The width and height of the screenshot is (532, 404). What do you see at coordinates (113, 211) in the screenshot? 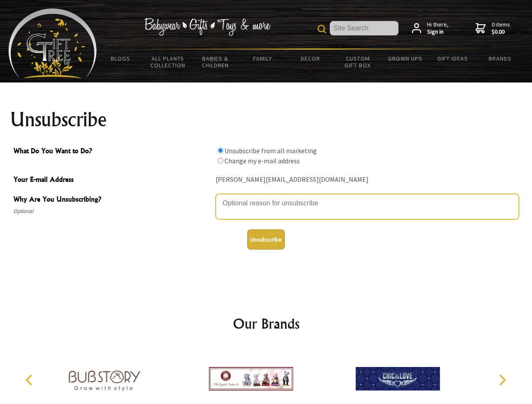
I see `span: Optional` at bounding box center [113, 211].